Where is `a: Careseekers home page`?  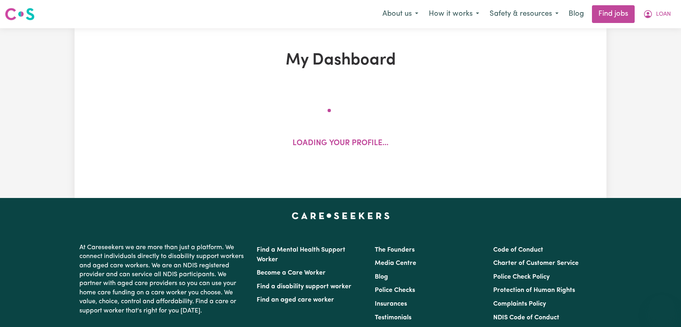 a: Careseekers home page is located at coordinates (341, 216).